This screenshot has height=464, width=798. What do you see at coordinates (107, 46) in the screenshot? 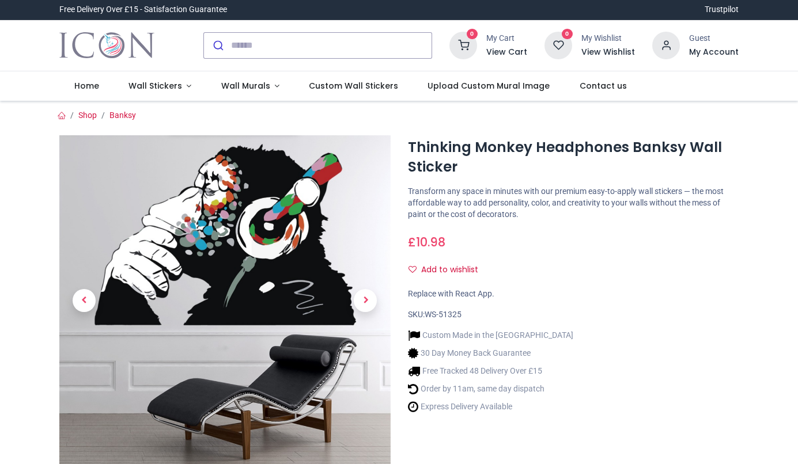
I see `img: Icon Wall Stickers` at bounding box center [107, 46].